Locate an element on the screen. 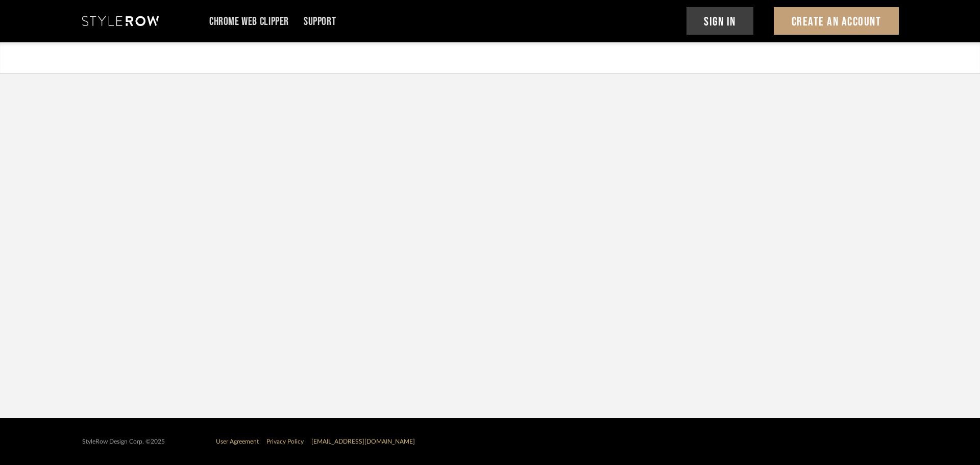  div: StyleRow Design Corp. ©2025 is located at coordinates (124, 442).